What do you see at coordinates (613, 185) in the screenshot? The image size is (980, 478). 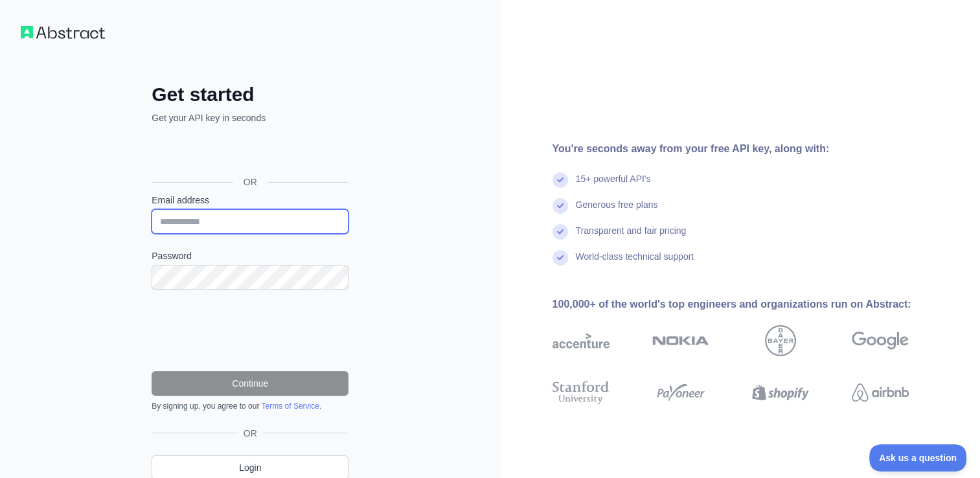 I see `div: 15+ powerful API's` at bounding box center [613, 185].